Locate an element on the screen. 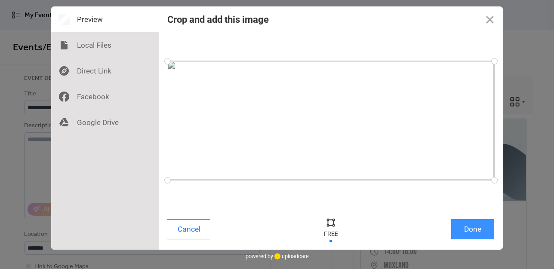 The height and width of the screenshot is (269, 554). div: Crop and add this image is located at coordinates (218, 19).